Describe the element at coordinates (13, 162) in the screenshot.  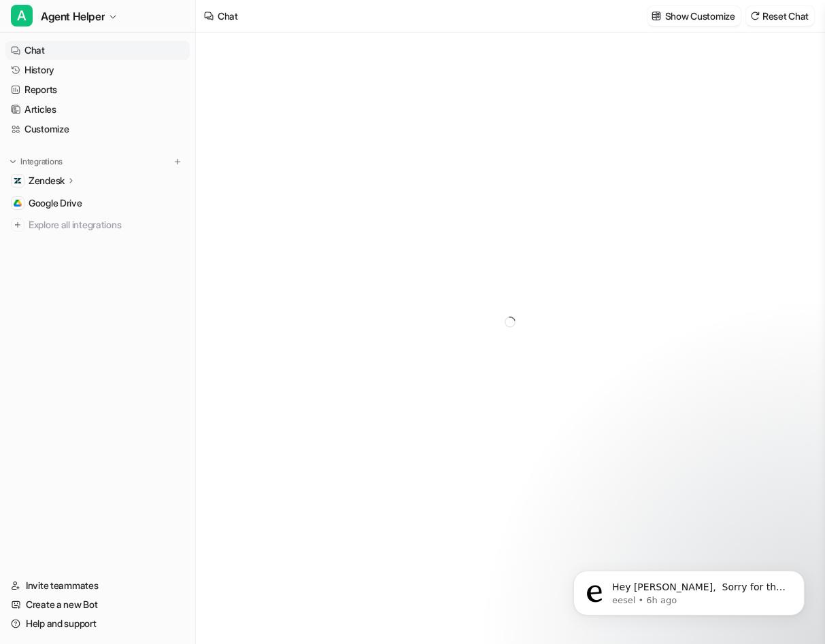
I see `img: expand menu` at that location.